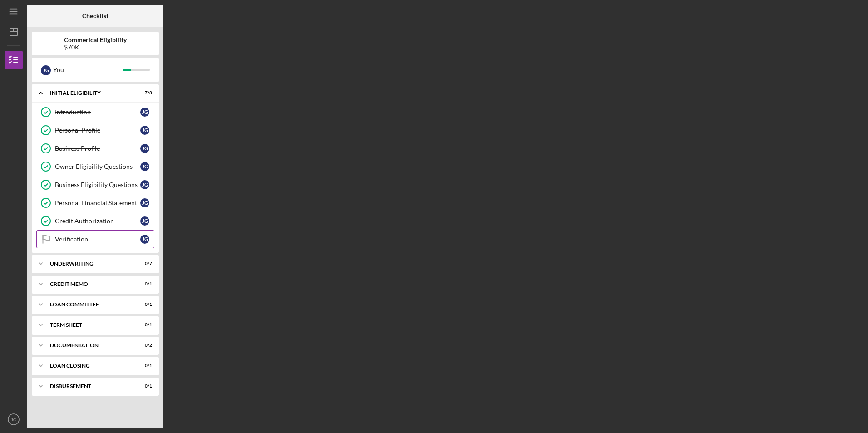 The width and height of the screenshot is (868, 433). What do you see at coordinates (97, 221) in the screenshot?
I see `div: Credit Authorization` at bounding box center [97, 221].